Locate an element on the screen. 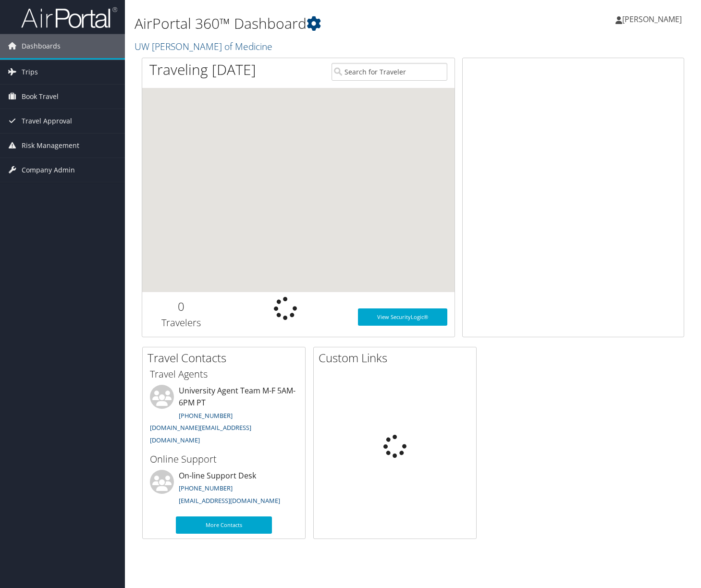 Image resolution: width=701 pixels, height=588 pixels. h2: 0 is located at coordinates (181, 307).